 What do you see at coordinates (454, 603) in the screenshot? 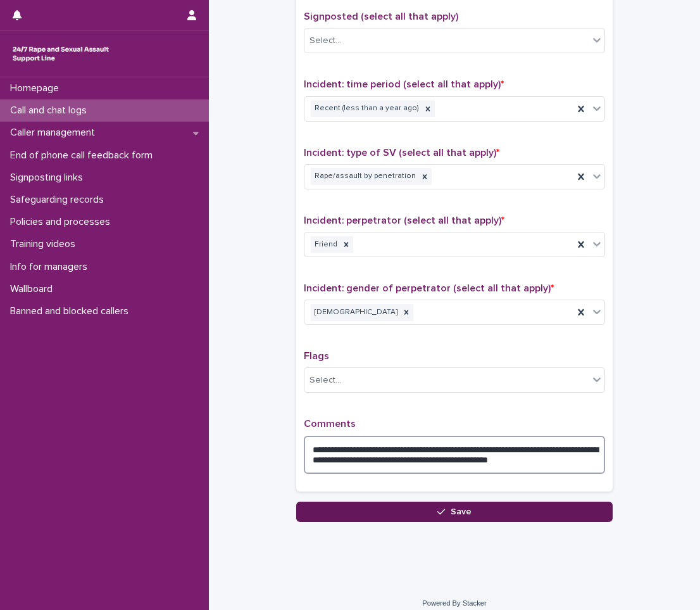
I see `a: Powered By Stacker` at bounding box center [454, 603].